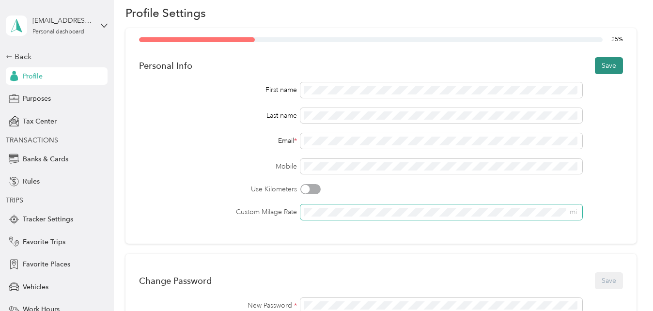 The height and width of the screenshot is (311, 653). What do you see at coordinates (175, 280) in the screenshot?
I see `div: Change Password` at bounding box center [175, 280].